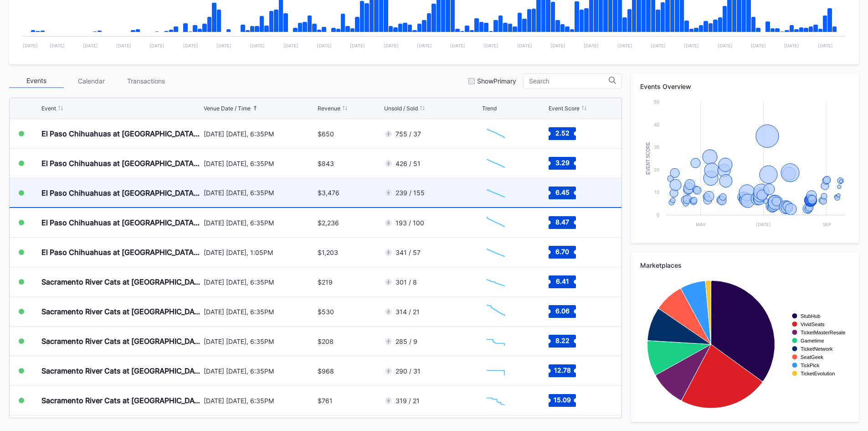 Image resolution: width=868 pixels, height=431 pixels. What do you see at coordinates (410, 223) in the screenshot?
I see `div: 193 / 100` at bounding box center [410, 223].